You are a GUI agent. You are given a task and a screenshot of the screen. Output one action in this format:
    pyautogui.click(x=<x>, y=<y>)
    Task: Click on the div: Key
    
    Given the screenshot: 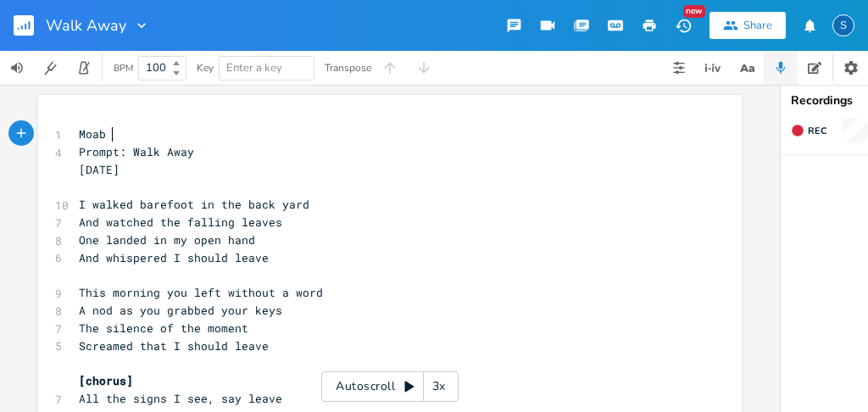 What is the action you would take?
    pyautogui.click(x=205, y=68)
    